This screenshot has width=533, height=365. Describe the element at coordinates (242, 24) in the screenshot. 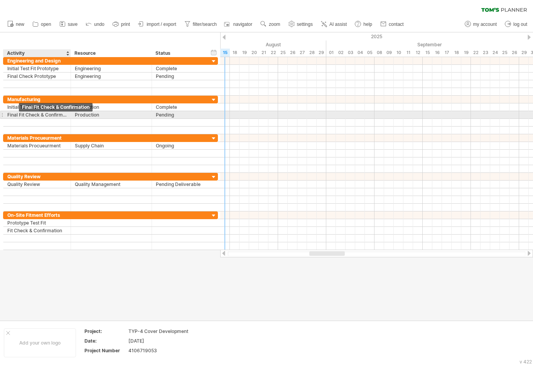

I see `span: navigator` at that location.